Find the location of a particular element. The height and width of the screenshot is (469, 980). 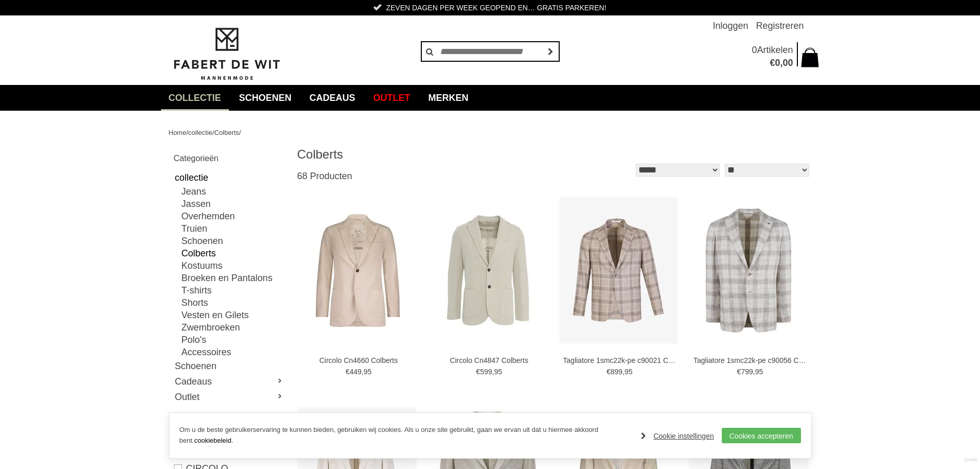

a: Circolo Cn4660 Colberts is located at coordinates (358, 360).